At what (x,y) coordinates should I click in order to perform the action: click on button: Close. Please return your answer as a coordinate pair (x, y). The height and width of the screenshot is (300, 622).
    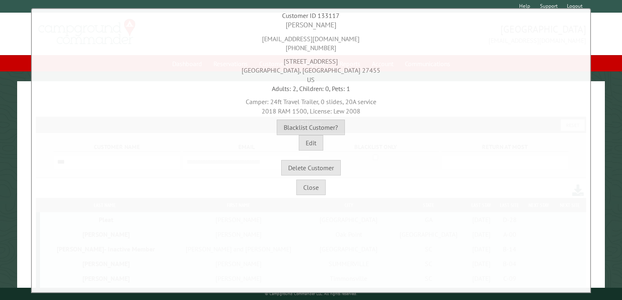
    Looking at the image, I should click on (311, 187).